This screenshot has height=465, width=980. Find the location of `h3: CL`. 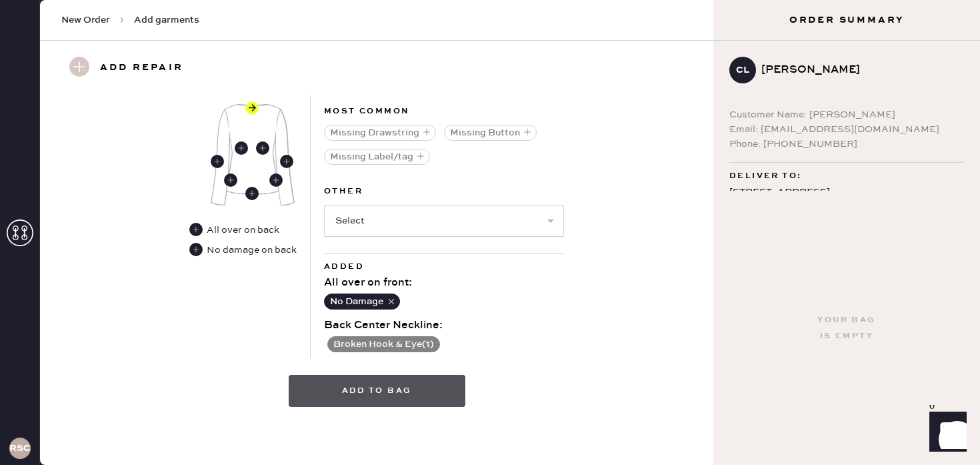

h3: CL is located at coordinates (743, 70).